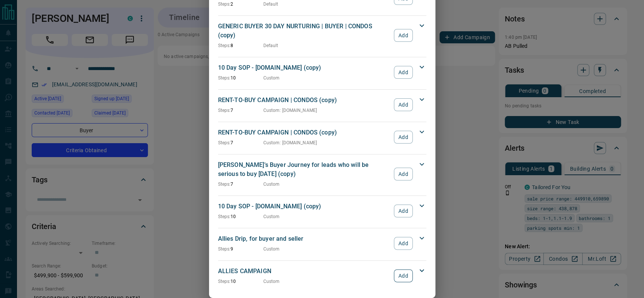  I want to click on div: GENERIC BUYER 30 DAY NURTURING | BUYER | CONDOS (copy)Steps:8DefaultAdd, so click(322, 36).